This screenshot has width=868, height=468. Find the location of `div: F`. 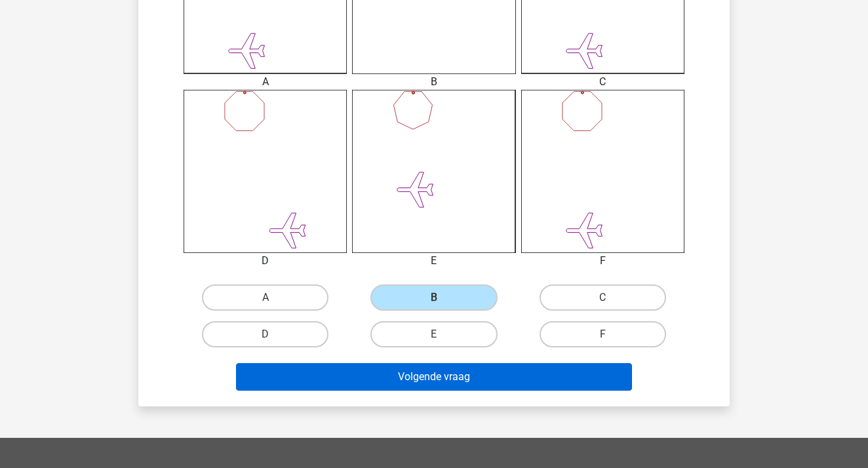

div: F is located at coordinates (603, 260).